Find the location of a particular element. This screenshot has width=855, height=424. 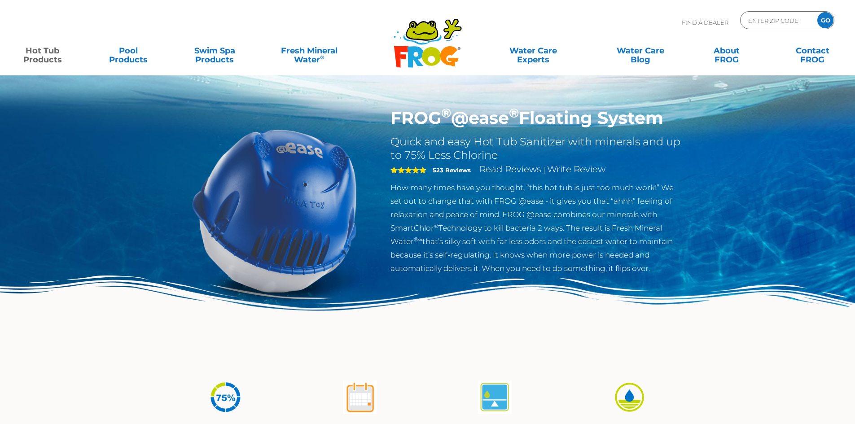

img: icon-atease-easy-on is located at coordinates (629, 397).